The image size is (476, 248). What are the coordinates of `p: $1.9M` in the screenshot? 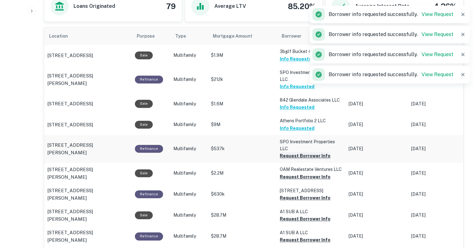 It's located at (242, 55).